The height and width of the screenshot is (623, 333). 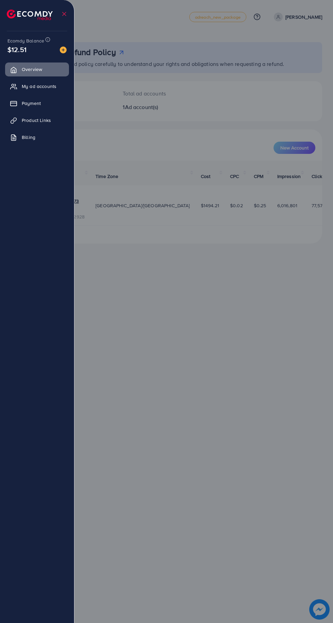 What do you see at coordinates (31, 103) in the screenshot?
I see `span: Payment` at bounding box center [31, 103].